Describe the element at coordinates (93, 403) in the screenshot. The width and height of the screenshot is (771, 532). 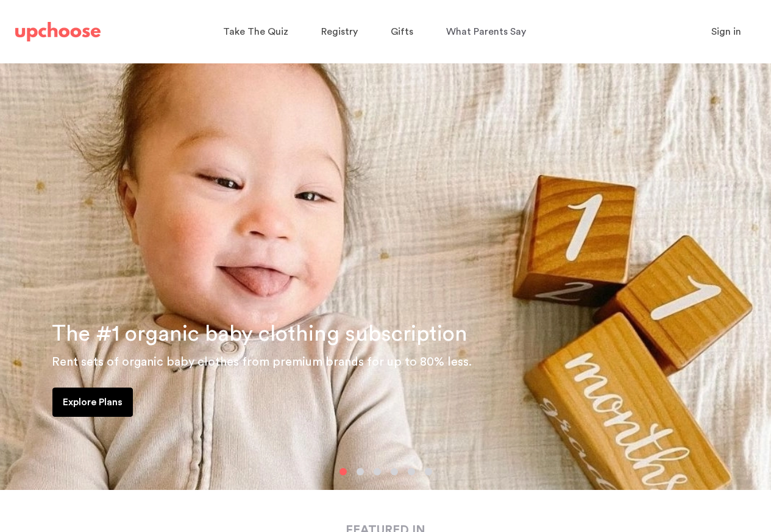
I see `a: Explore Plans` at that location.